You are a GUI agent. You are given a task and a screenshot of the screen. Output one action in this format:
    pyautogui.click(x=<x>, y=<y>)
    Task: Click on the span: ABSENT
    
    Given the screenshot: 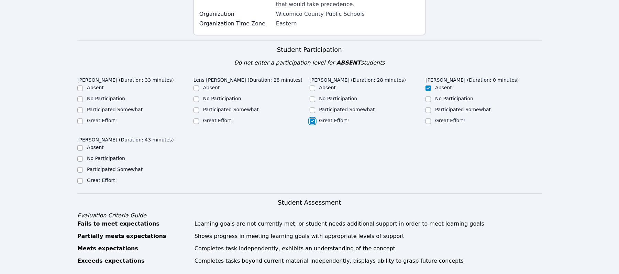 What is the action you would take?
    pyautogui.click(x=348, y=63)
    